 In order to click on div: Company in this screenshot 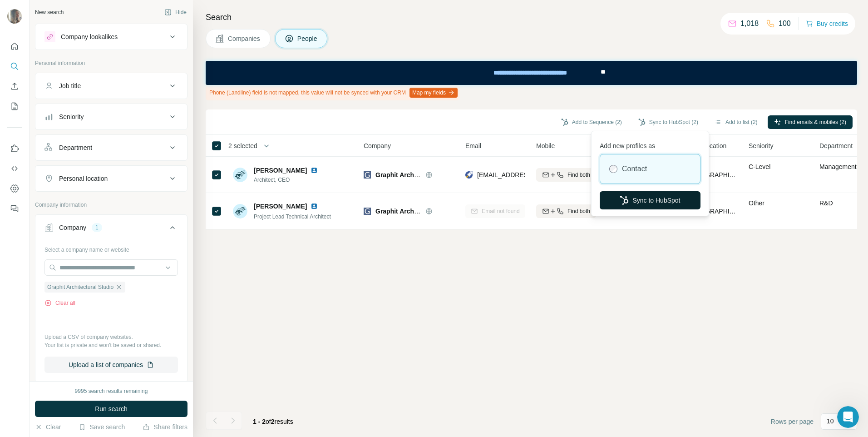, I will do `click(72, 227)`.